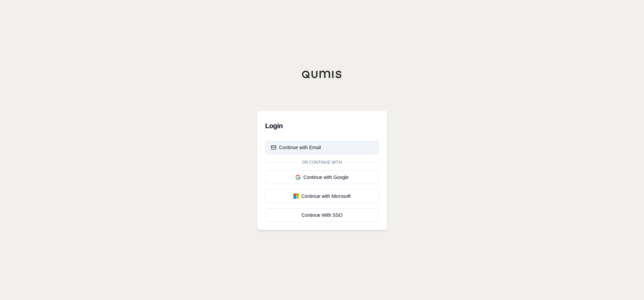 The width and height of the screenshot is (644, 300). Describe the element at coordinates (322, 215) in the screenshot. I see `div: Continue With SSO` at that location.